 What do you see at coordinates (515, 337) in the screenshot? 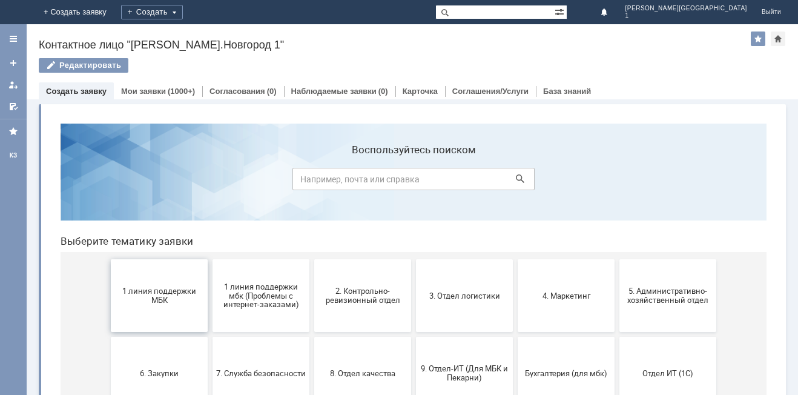
I see `button: Это соглашение не активно!` at bounding box center [515, 337].